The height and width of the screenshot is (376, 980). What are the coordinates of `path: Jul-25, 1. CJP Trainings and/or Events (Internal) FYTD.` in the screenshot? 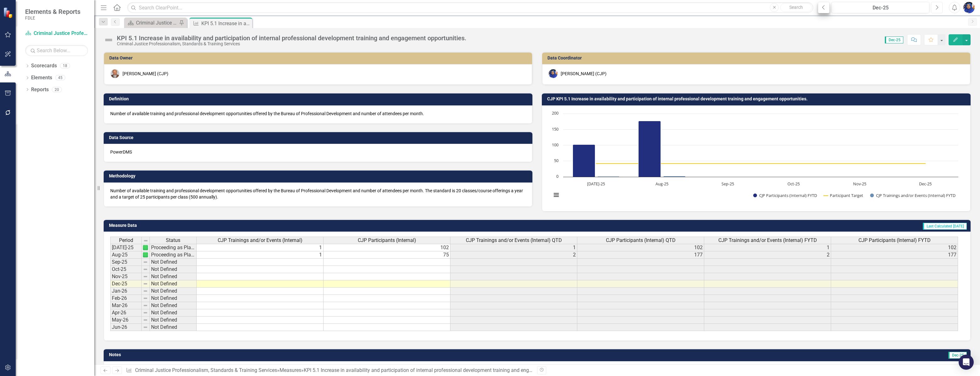 It's located at (608, 176).